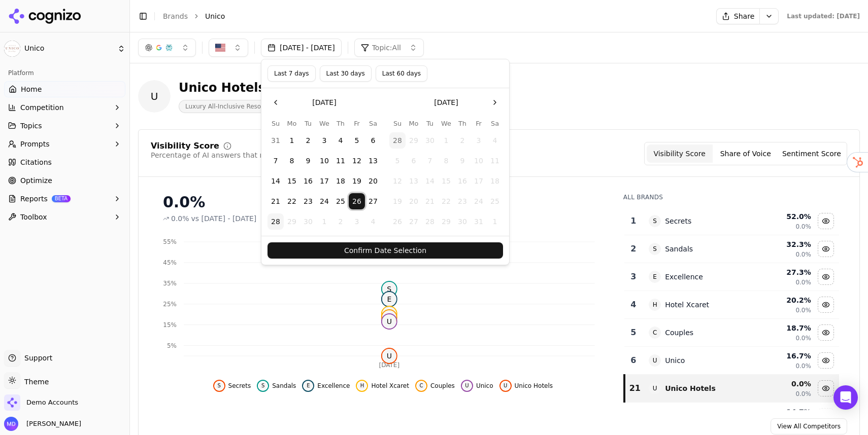 This screenshot has width=868, height=435. Describe the element at coordinates (731, 388) in the screenshot. I see `tr: 21UUnico Hotels0.0%0.0%Hide unico hotels data` at that location.